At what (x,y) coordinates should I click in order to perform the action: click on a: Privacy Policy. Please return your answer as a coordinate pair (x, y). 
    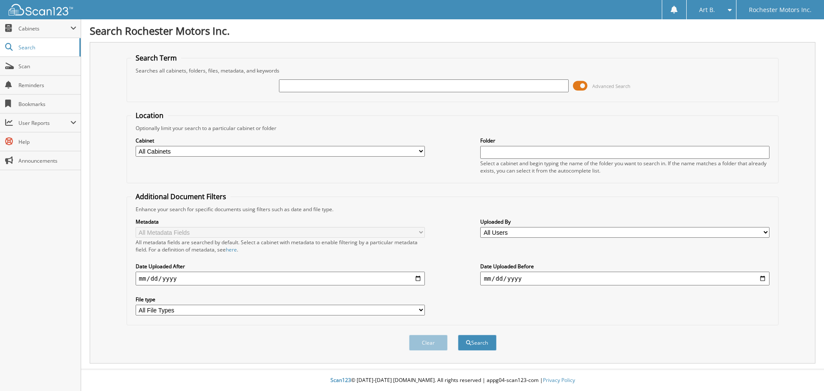
    Looking at the image, I should click on (559, 380).